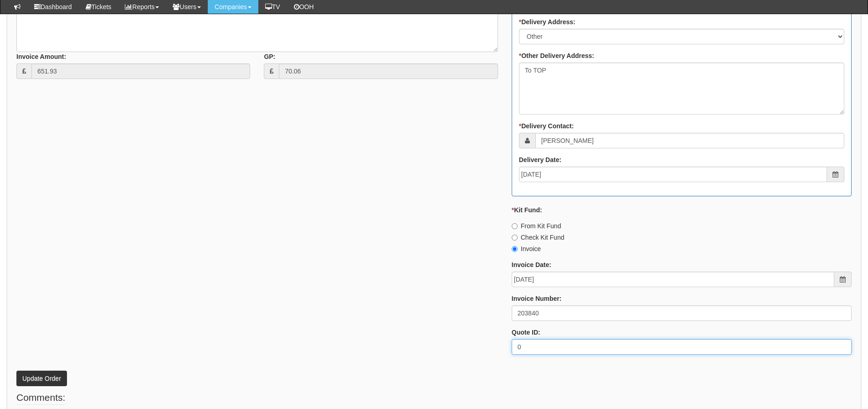 The width and height of the screenshot is (868, 409). Describe the element at coordinates (515, 249) in the screenshot. I see `input: Invoice` at that location.